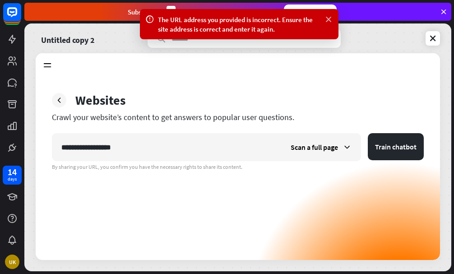  What do you see at coordinates (239, 24) in the screenshot?
I see `div: The URL address you provided is incorrect. Ensure the site address is correct and enter it again.` at bounding box center [239, 24].